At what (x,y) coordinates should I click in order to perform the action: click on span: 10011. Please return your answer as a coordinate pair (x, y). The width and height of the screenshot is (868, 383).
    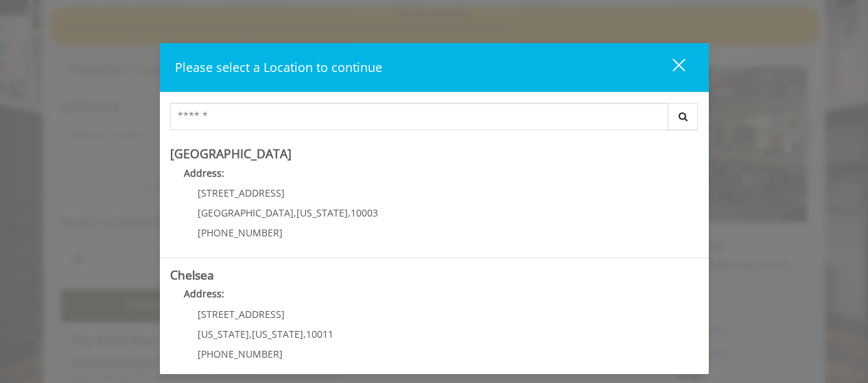
    Looking at the image, I should click on (319, 334).